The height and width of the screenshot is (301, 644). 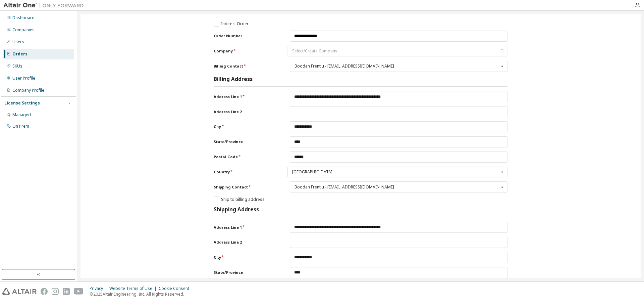 What do you see at coordinates (247, 157) in the screenshot?
I see `label: Postal Code` at bounding box center [247, 157].